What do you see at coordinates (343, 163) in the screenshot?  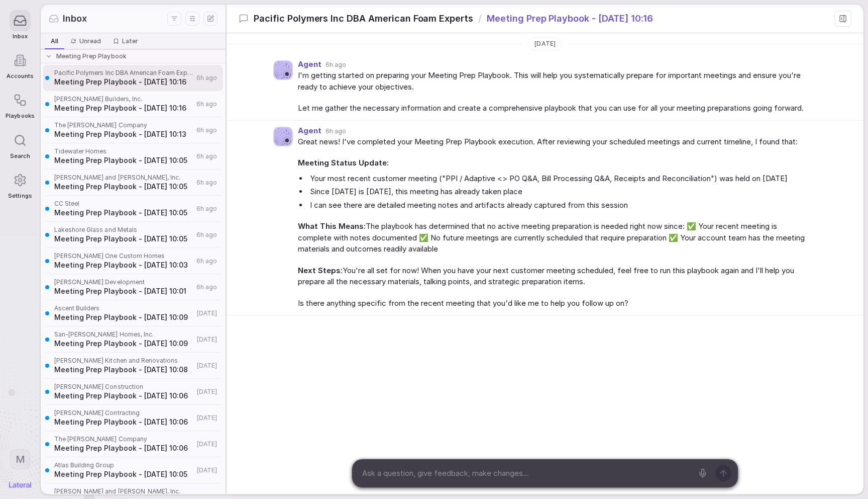 I see `strong: Meeting Status Update:` at bounding box center [343, 163].